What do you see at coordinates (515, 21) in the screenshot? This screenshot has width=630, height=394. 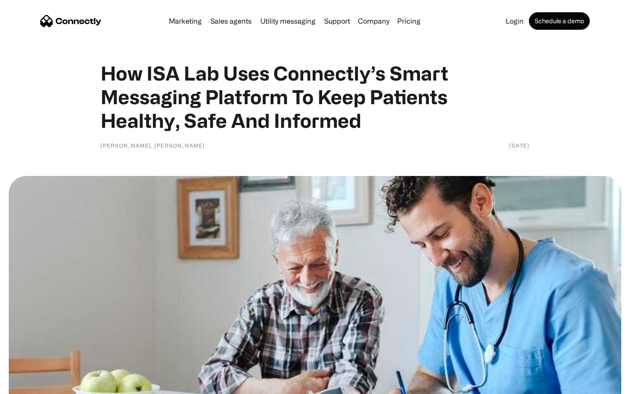 I see `a: Login` at bounding box center [515, 21].